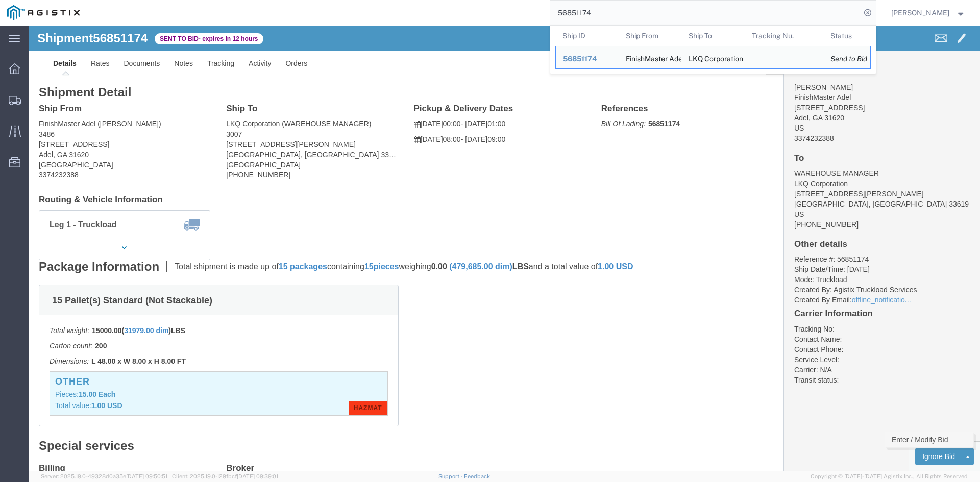  What do you see at coordinates (716, 50) in the screenshot?
I see `table: Search Results` at bounding box center [716, 50].